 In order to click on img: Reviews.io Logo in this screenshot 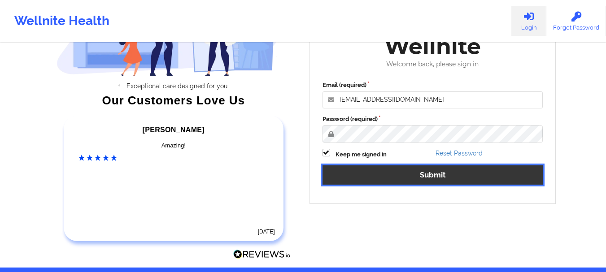, I will do `click(262, 254)`.